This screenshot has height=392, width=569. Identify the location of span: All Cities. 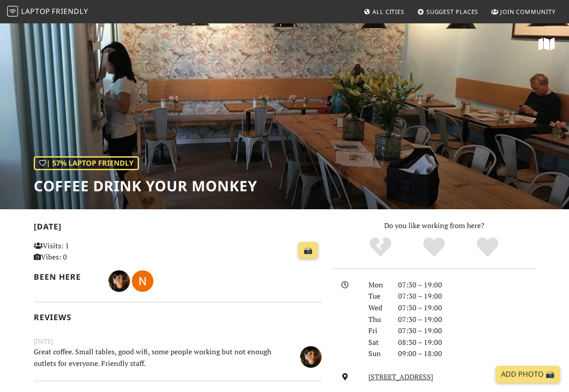
(388, 12).